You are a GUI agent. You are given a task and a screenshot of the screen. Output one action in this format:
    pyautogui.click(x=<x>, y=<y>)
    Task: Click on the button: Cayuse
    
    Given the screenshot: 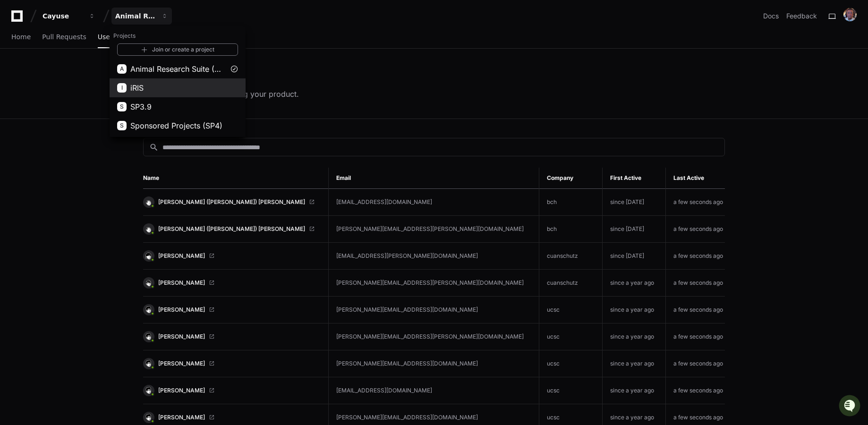 What is the action you would take?
    pyautogui.click(x=69, y=16)
    